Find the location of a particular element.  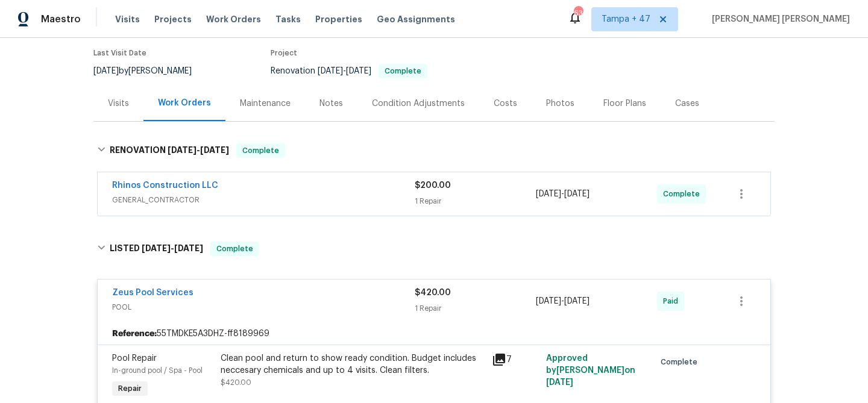

div: Cases is located at coordinates (687, 103).